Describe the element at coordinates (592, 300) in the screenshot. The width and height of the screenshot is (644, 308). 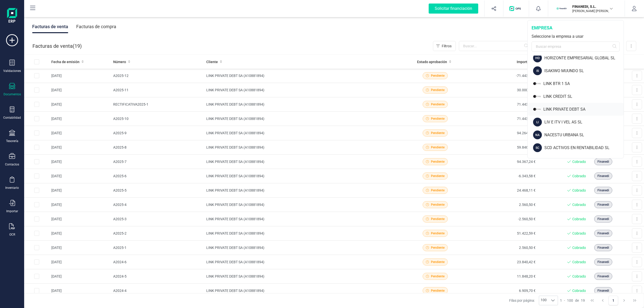
I see `button: First Page` at that location.